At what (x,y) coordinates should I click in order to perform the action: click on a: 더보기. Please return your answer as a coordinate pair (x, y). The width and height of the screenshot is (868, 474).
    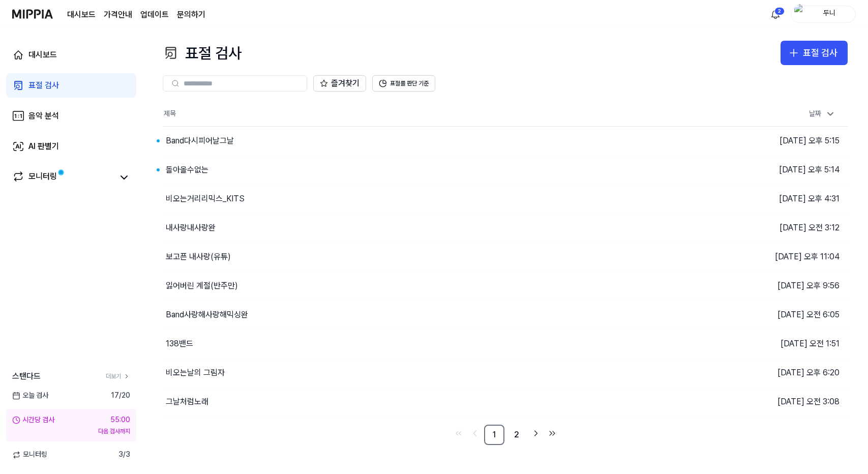
    Looking at the image, I should click on (118, 376).